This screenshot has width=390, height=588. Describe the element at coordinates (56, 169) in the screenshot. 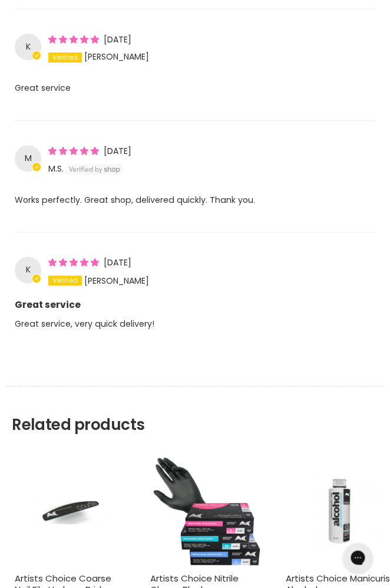

I see `span: M.S.` at that location.